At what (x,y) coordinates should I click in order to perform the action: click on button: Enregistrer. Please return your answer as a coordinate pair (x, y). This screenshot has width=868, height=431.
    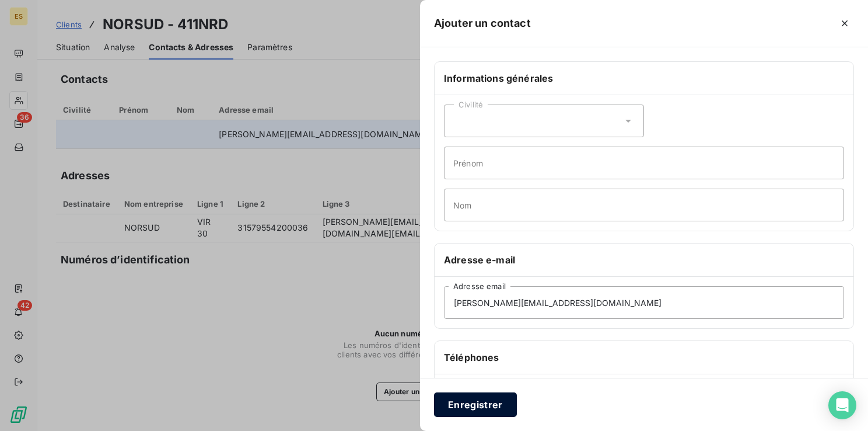
    Looking at the image, I should click on (475, 405).